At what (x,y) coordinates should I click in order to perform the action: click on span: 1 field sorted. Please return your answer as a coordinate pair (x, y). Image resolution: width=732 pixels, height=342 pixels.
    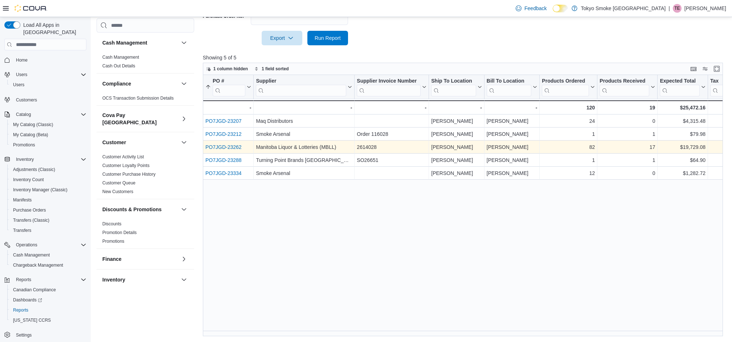
    Looking at the image, I should click on (275, 69).